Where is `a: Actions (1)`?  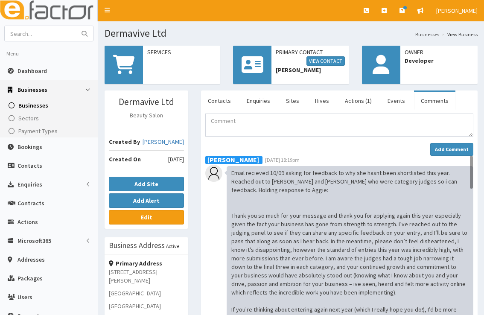
a: Actions (1) is located at coordinates (358, 101).